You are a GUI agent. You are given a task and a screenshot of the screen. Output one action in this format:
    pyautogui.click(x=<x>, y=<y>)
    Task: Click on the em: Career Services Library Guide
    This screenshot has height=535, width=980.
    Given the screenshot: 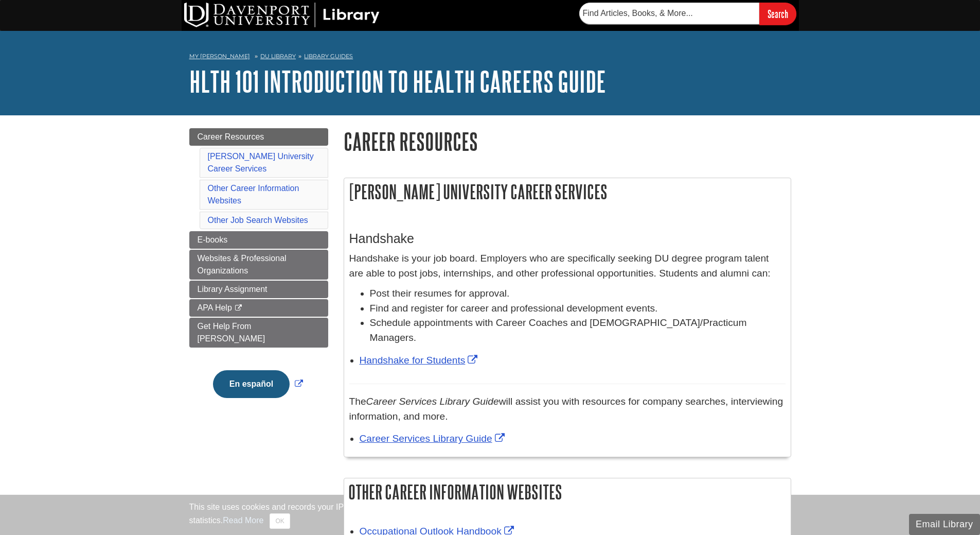 What is the action you would take?
    pyautogui.click(x=433, y=401)
    